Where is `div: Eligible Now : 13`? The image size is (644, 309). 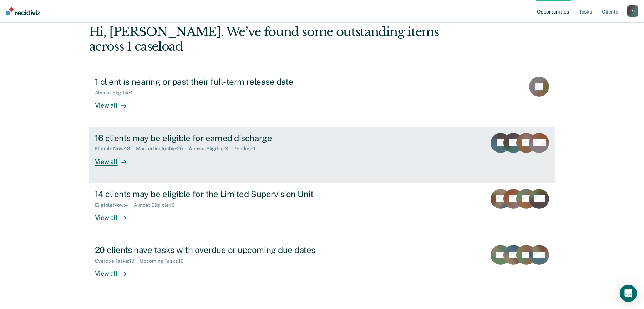
div: Eligible Now : 13 is located at coordinates (115, 149).